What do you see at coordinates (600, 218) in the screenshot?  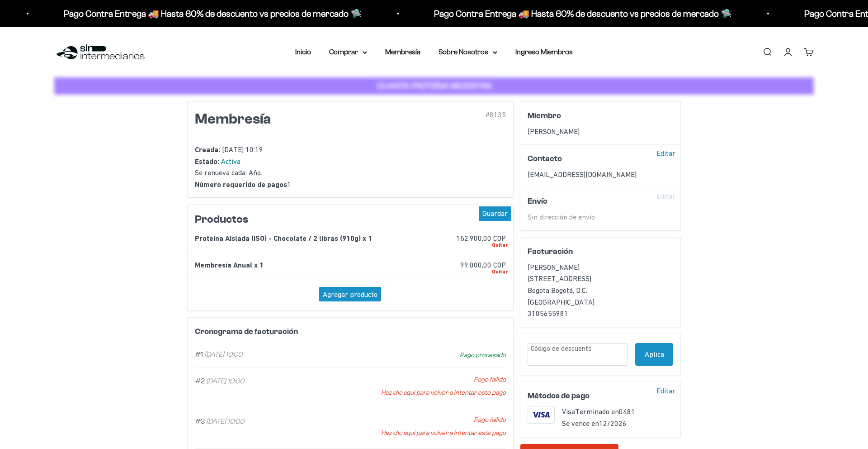 I see `div: Sin dirección de envío` at bounding box center [600, 218].